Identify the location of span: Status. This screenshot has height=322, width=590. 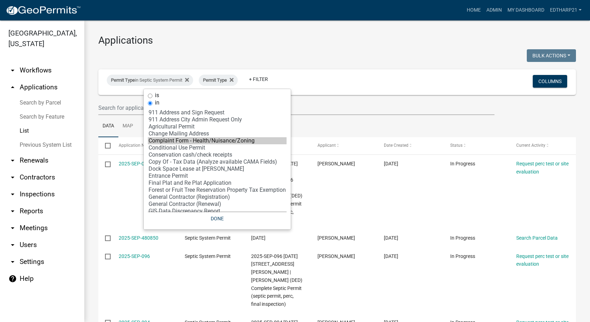
(456, 145).